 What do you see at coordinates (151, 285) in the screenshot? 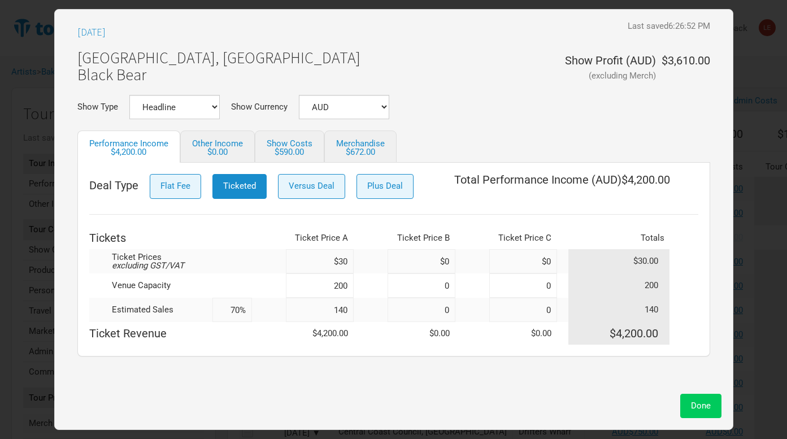
I see `td: Venue Capacity` at bounding box center [151, 285].